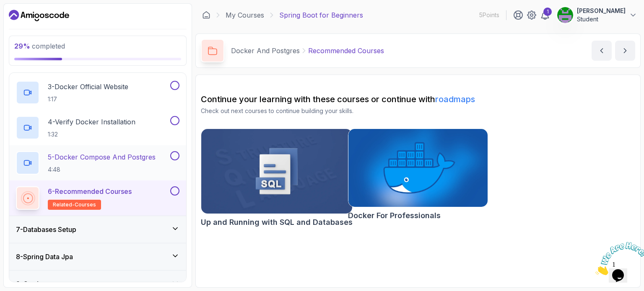 The width and height of the screenshot is (644, 291). Describe the element at coordinates (22, 46) in the screenshot. I see `span: 29 %` at that location.